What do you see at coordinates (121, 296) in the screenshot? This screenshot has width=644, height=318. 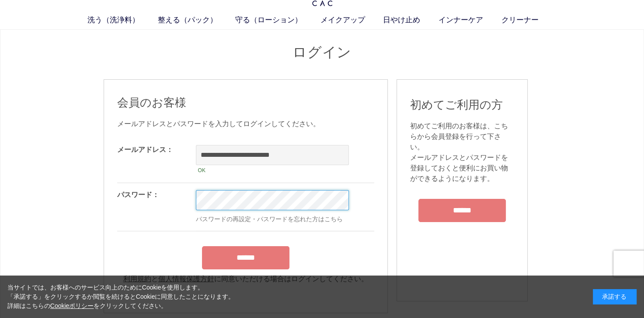 I see `div: 当サイトでは、お客様へのサービス向上のためにCookieを使用します。 「承諾する」をクリックするか閲覧を続けるとCookieに同意したことになります。 詳細はこちらの をクリックしてください。` at bounding box center [121, 296].